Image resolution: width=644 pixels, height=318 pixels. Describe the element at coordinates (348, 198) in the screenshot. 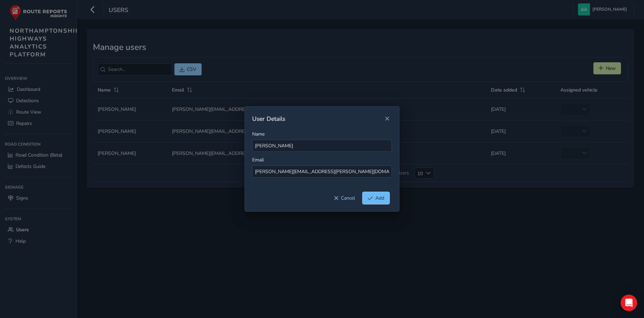

I see `span: Cancel` at that location.